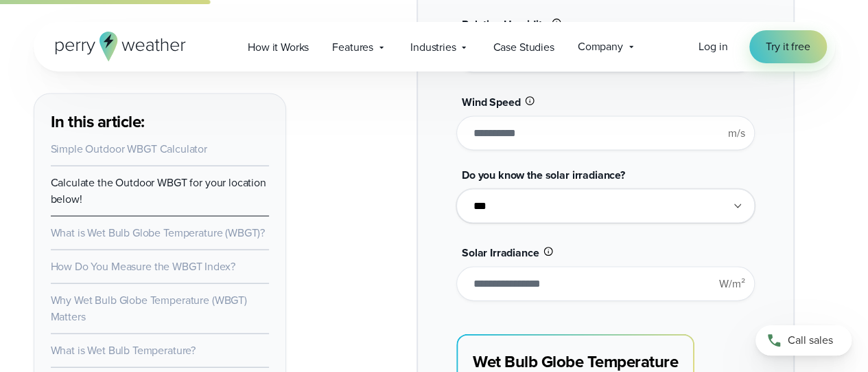 The height and width of the screenshot is (372, 868). What do you see at coordinates (159, 190) in the screenshot?
I see `a: Calculate the Outdoor WBGT for your location below!` at bounding box center [159, 190].